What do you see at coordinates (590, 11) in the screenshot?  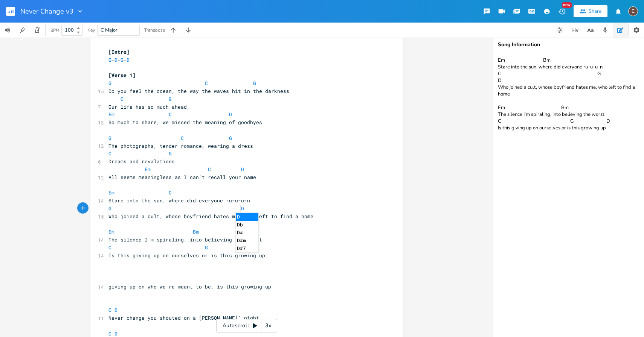 I see `button: Share` at bounding box center [590, 11].